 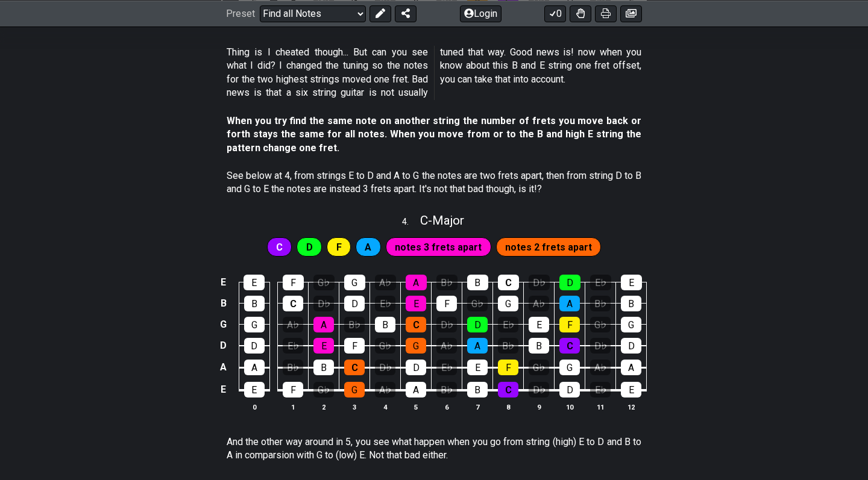 I want to click on td: A, so click(x=224, y=367).